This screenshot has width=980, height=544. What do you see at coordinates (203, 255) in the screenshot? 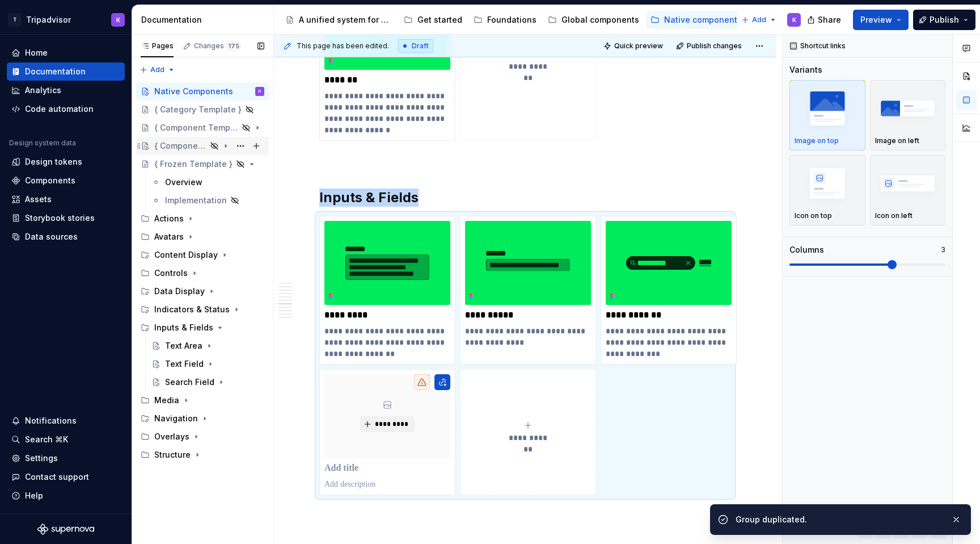
I see `div: Content Display` at bounding box center [203, 255].